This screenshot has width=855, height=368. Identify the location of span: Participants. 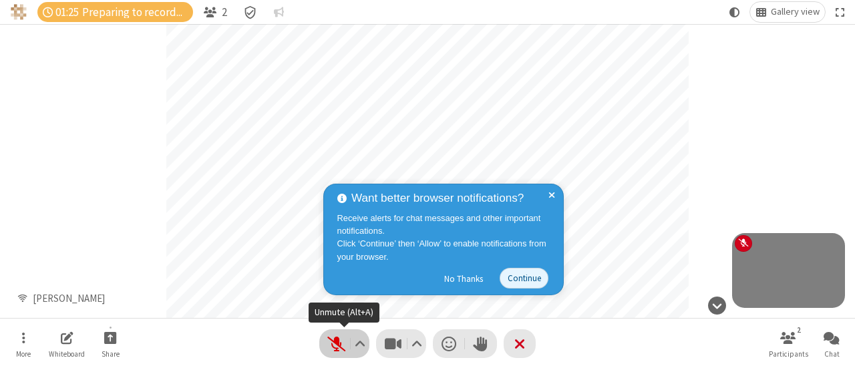
(788, 354).